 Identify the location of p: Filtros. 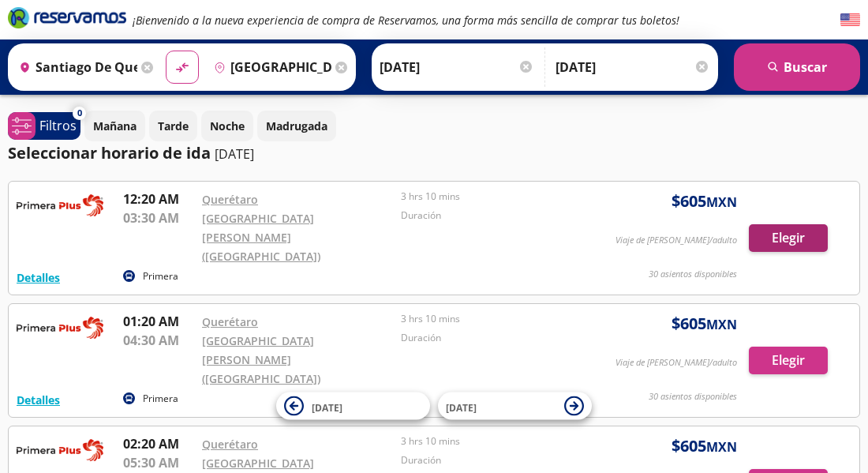
(57, 126).